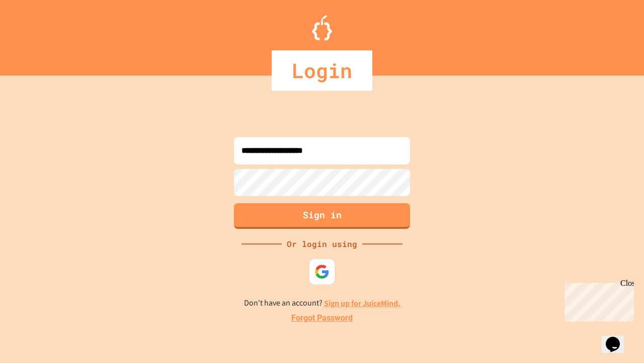  What do you see at coordinates (363, 303) in the screenshot?
I see `a: Sign up for JuiceMind.` at bounding box center [363, 303].